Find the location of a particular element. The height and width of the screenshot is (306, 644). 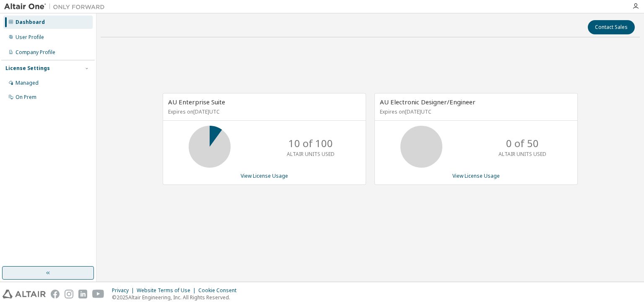

p: © 2025 Altair Engineering, Inc. All Rights Reserved. is located at coordinates (177, 297).